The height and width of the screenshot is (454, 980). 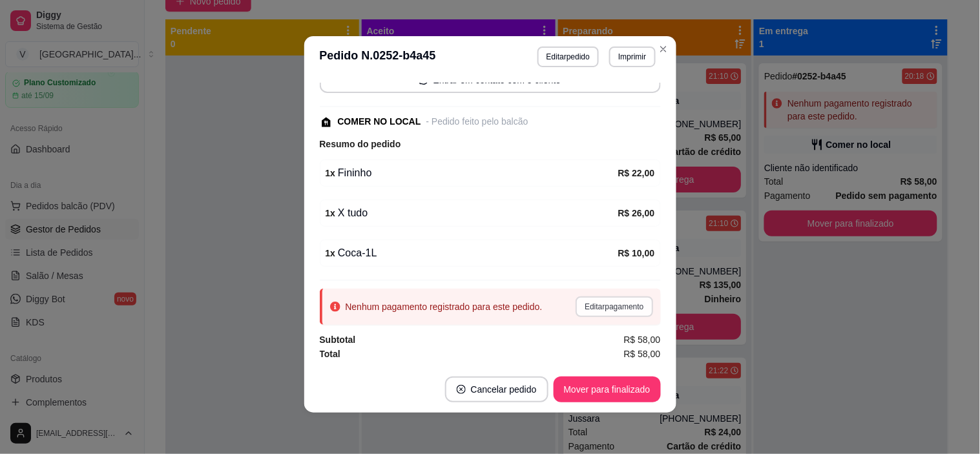 What do you see at coordinates (477, 121) in the screenshot?
I see `div: - Pedido feito pelo balcão` at bounding box center [477, 121].